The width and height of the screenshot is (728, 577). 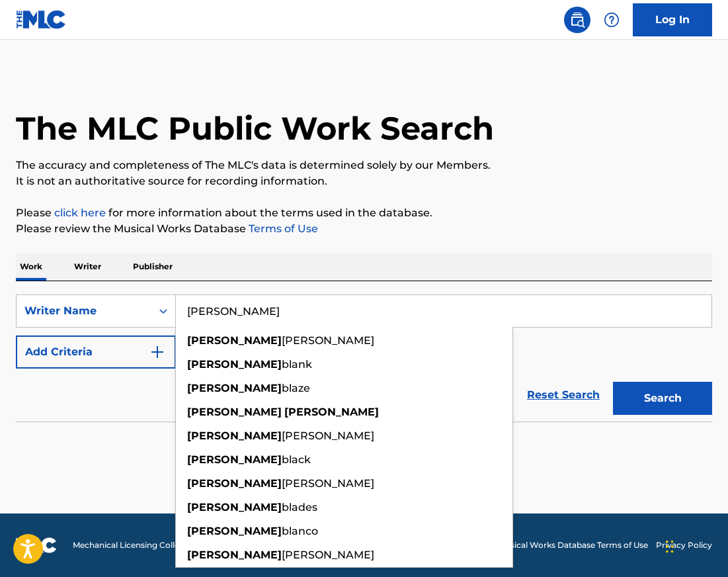 I want to click on span: blades, so click(x=300, y=507).